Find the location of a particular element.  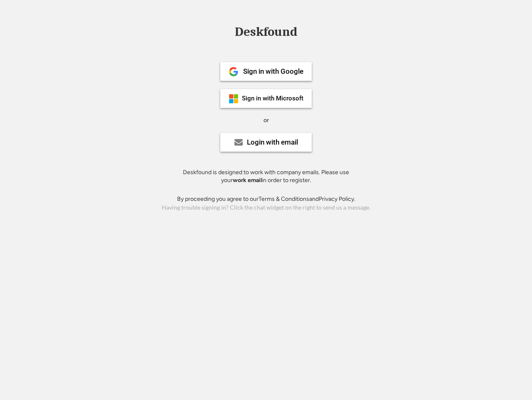

strong: work email is located at coordinates (247, 180).